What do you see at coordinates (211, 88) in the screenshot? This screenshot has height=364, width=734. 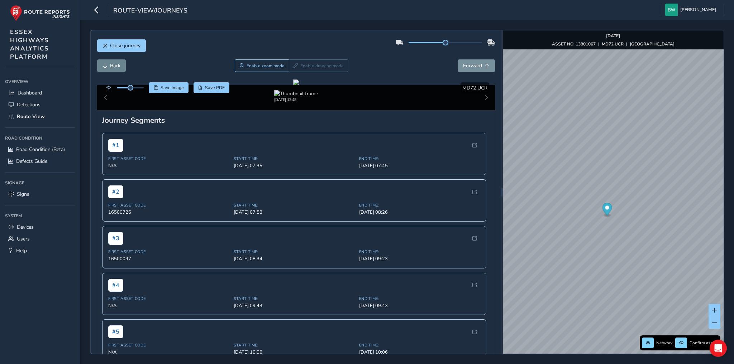 I see `button: PDF` at bounding box center [211, 88].